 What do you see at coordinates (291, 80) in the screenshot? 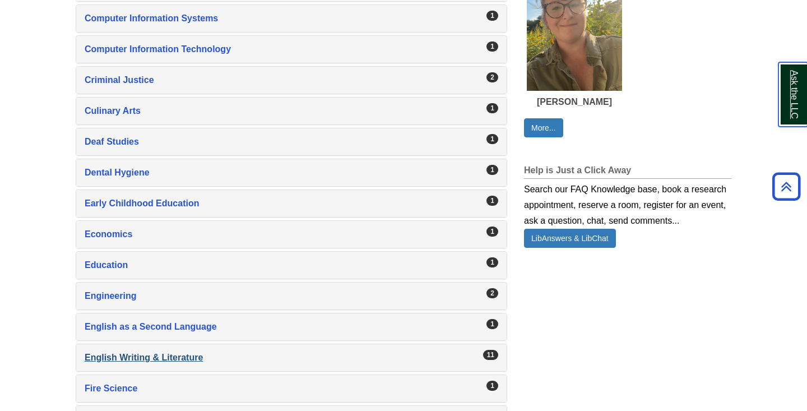
I see `div: Criminal Justice` at bounding box center [291, 80].